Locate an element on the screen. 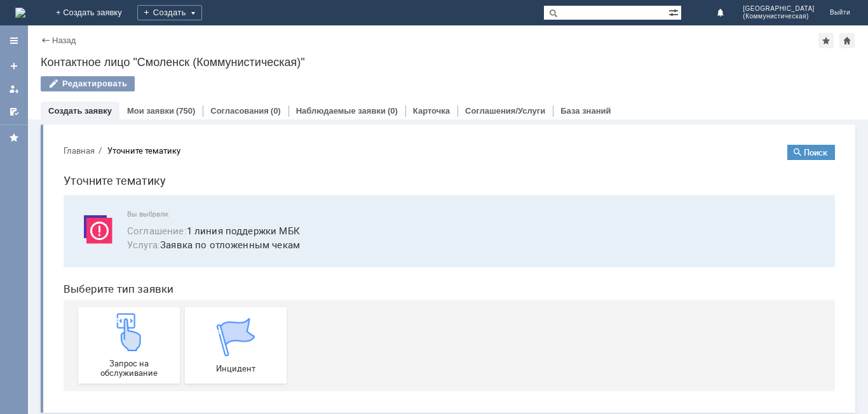  button: Соглашение:1 линия поддержки МБК is located at coordinates (160, 96).